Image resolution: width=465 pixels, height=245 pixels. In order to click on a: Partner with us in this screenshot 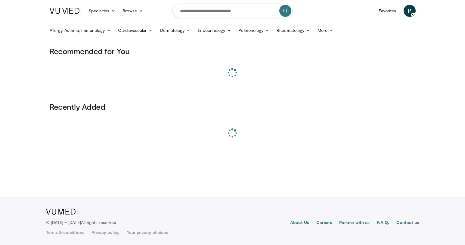, I will do `click(354, 223)`.